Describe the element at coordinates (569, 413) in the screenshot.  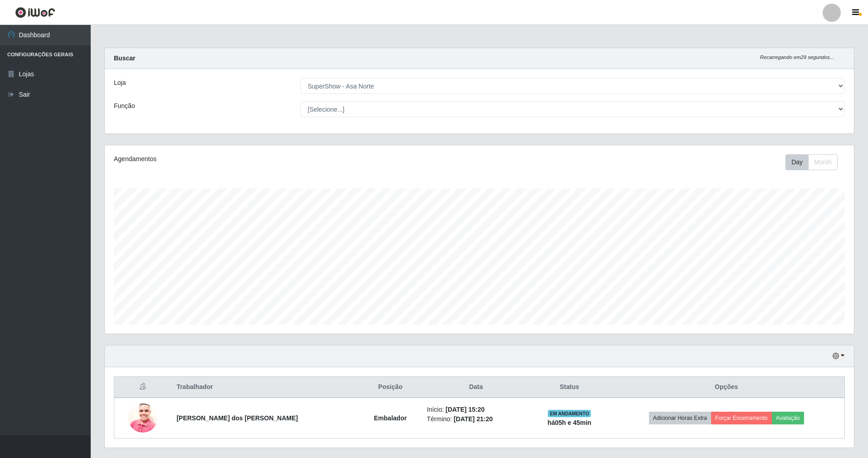
I see `span: EM ANDAMENTO` at that location.